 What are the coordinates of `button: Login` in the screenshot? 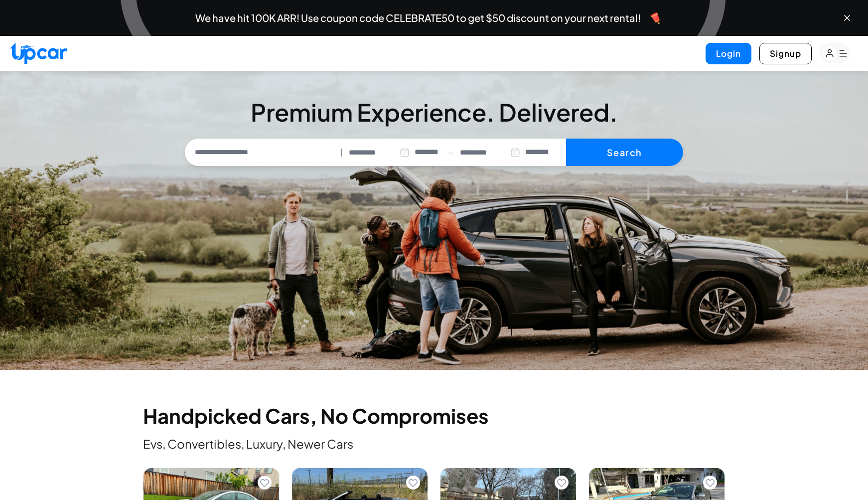 It's located at (728, 53).